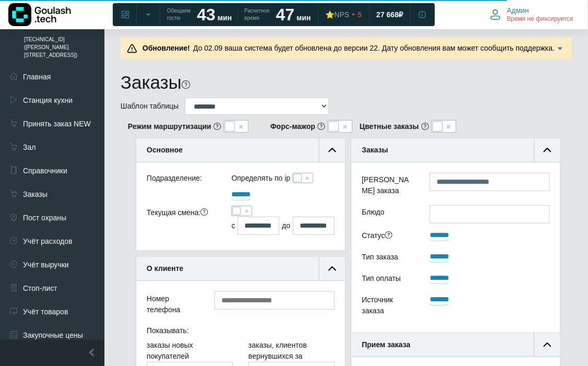 The image size is (588, 366). What do you see at coordinates (560, 49) in the screenshot?
I see `img: Подробнее` at bounding box center [560, 49].